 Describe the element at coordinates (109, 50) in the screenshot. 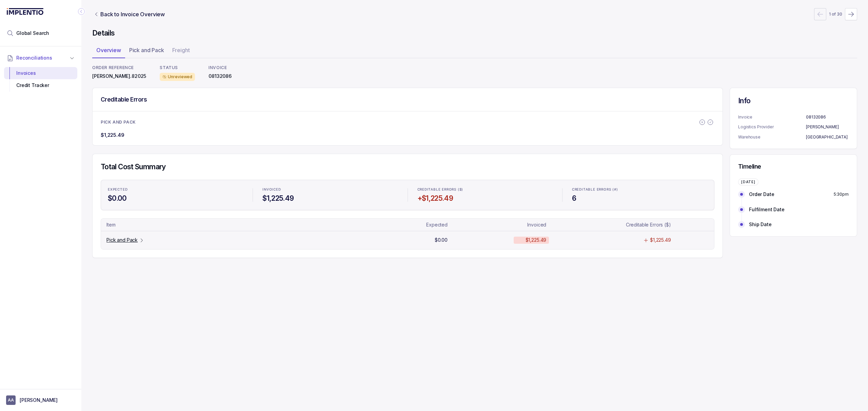

I see `p: Overview` at that location.